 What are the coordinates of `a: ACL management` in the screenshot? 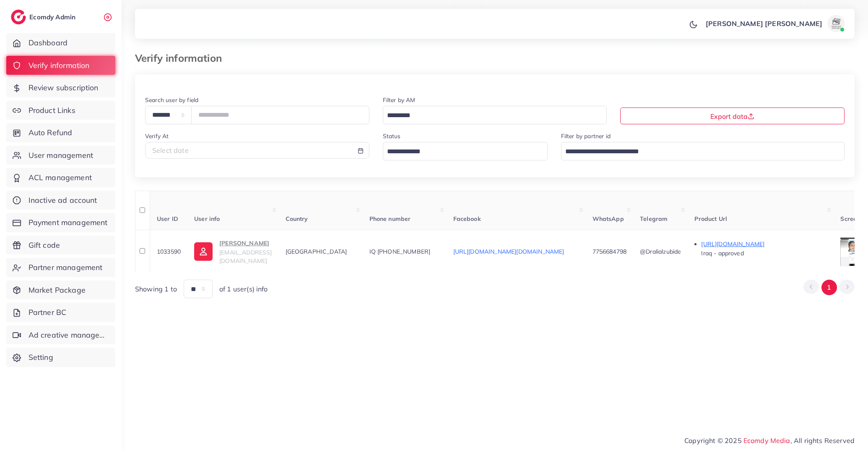 It's located at (61, 178).